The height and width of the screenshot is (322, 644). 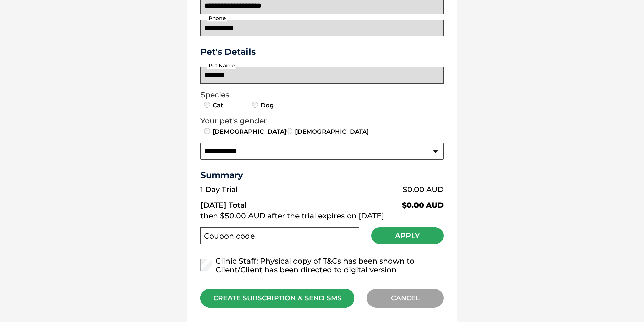 I want to click on label: Coupon code, so click(x=229, y=236).